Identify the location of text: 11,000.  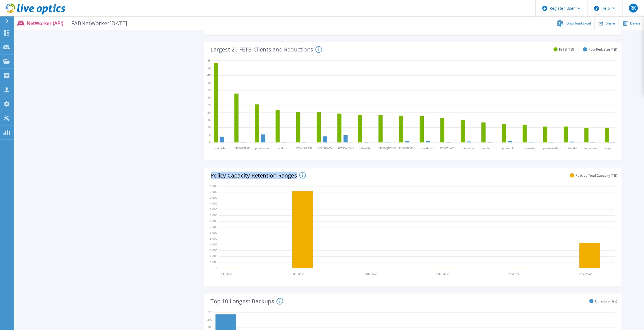
(213, 204).